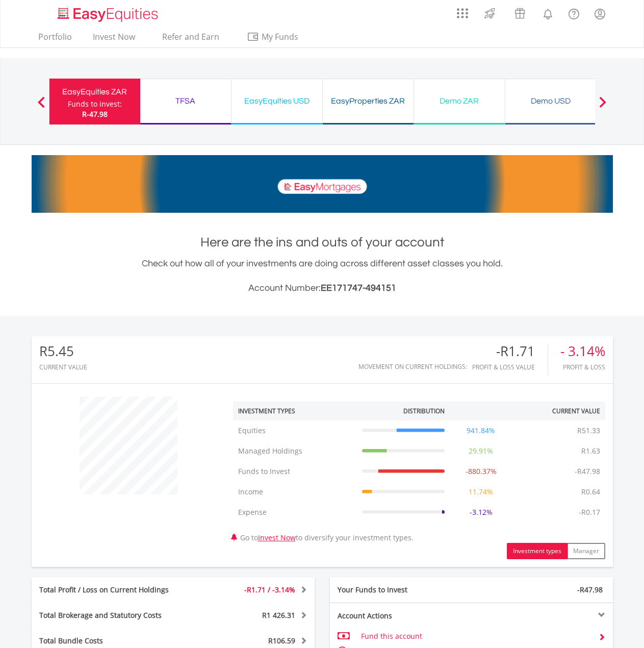 This screenshot has height=648, width=644. What do you see at coordinates (551, 101) in the screenshot?
I see `div: Demo USD` at bounding box center [551, 101].